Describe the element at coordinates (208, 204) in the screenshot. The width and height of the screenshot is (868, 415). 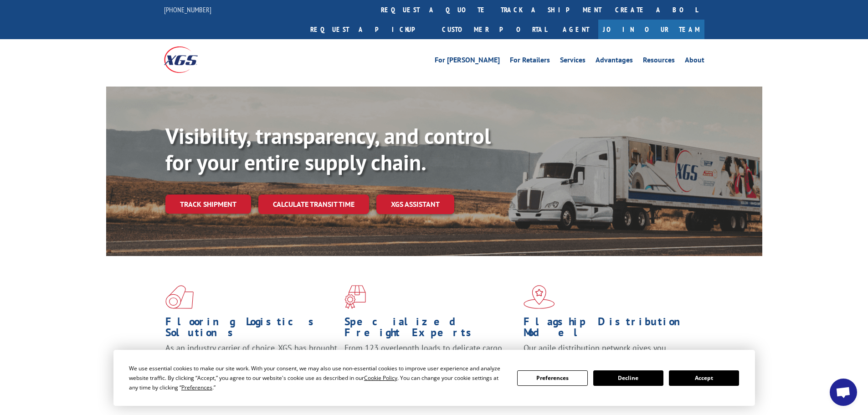
I see `a: Track shipment` at that location.